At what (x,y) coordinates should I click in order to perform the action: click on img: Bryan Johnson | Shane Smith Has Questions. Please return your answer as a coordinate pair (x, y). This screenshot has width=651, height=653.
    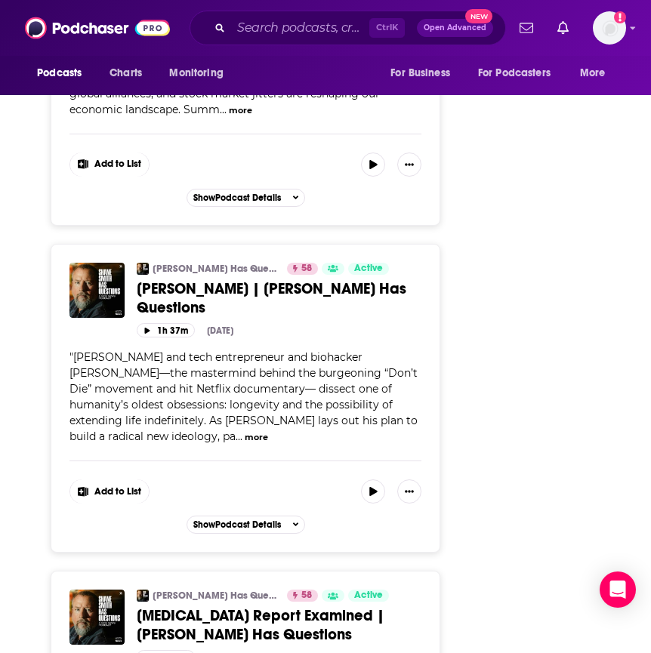
    Looking at the image, I should click on (97, 290).